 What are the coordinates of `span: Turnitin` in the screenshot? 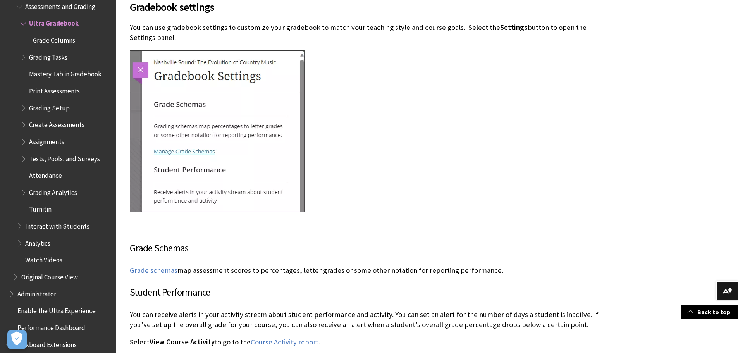 It's located at (40, 208).